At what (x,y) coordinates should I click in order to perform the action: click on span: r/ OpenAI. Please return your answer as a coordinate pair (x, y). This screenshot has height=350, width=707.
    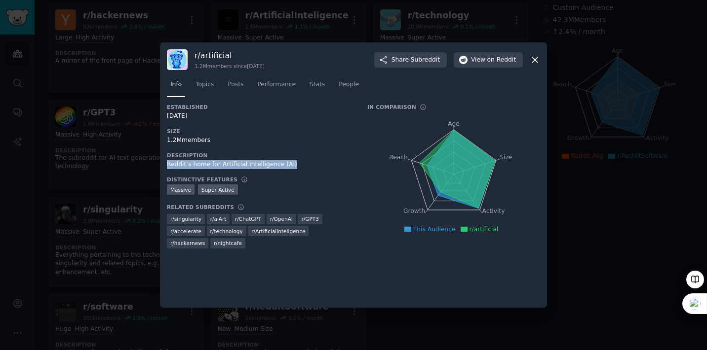
    Looking at the image, I should click on (281, 219).